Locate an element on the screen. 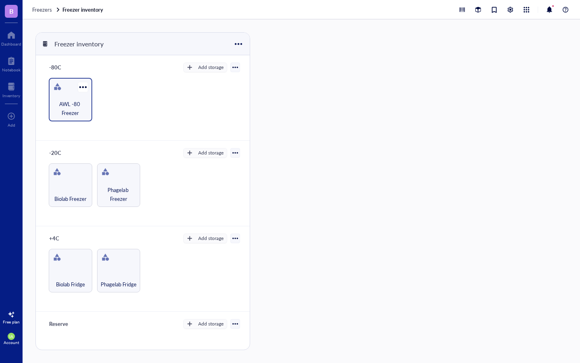  a: Dashboard is located at coordinates (11, 37).